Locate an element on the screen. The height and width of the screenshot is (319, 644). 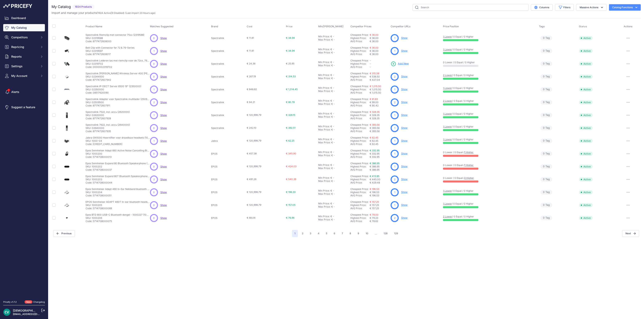
button: Go to page 5 is located at coordinates (326, 233).